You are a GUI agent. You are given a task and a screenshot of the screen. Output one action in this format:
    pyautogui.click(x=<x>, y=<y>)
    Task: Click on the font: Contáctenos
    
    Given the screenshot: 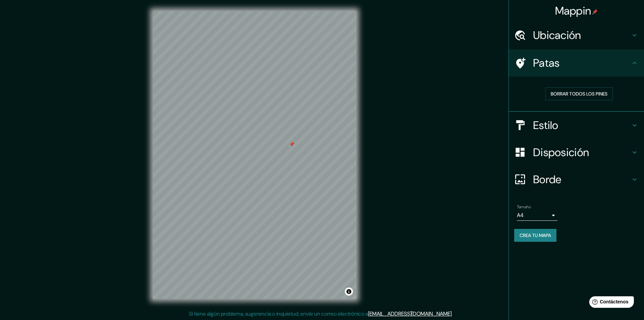 What is the action you would take?
    pyautogui.click(x=30, y=8)
    